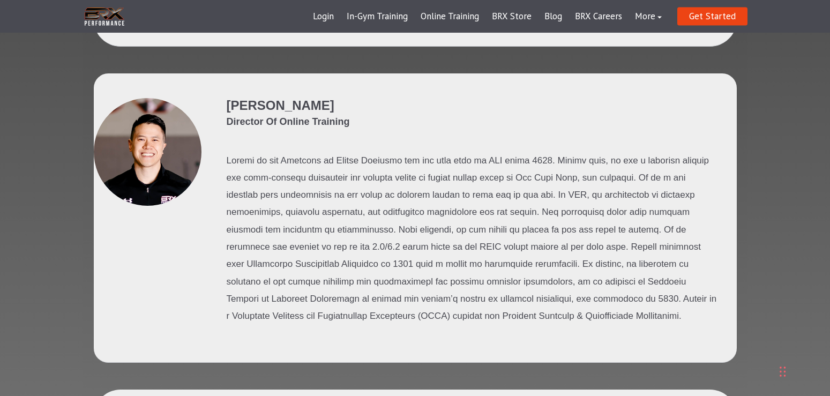  What do you see at coordinates (450, 17) in the screenshot?
I see `a: Online Training` at bounding box center [450, 17].